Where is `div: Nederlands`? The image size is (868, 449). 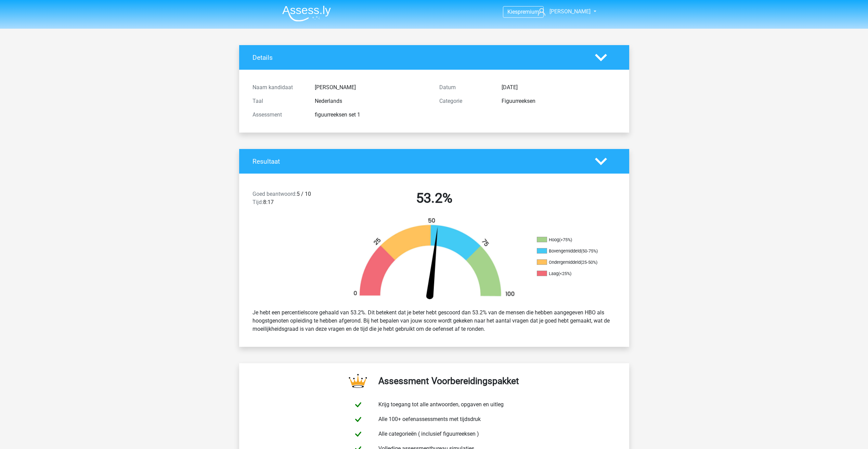
div: Nederlands is located at coordinates (372, 101).